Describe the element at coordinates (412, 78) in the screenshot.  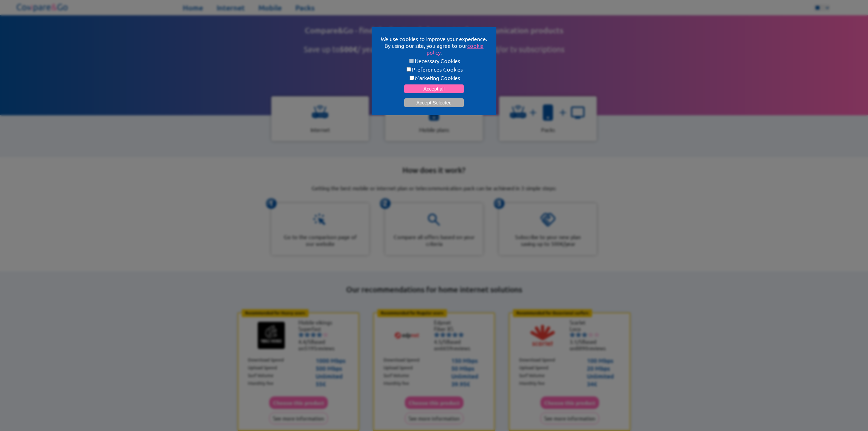
I see `input: Marketing Cookies` at that location.